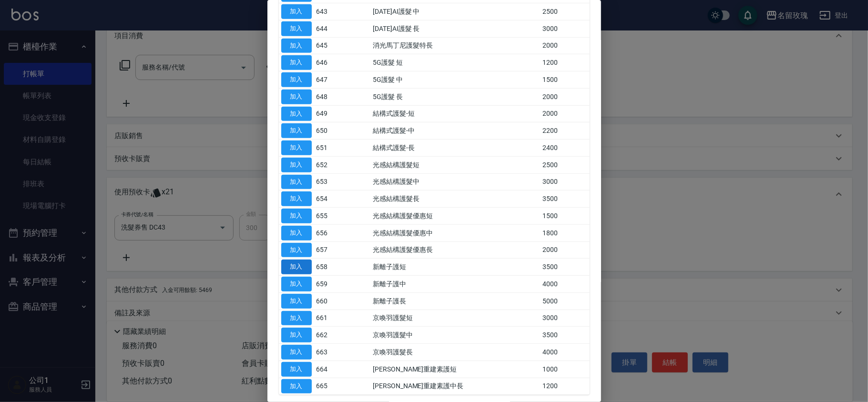 This screenshot has height=402, width=868. I want to click on td: 光感結構護髮中, so click(455, 182).